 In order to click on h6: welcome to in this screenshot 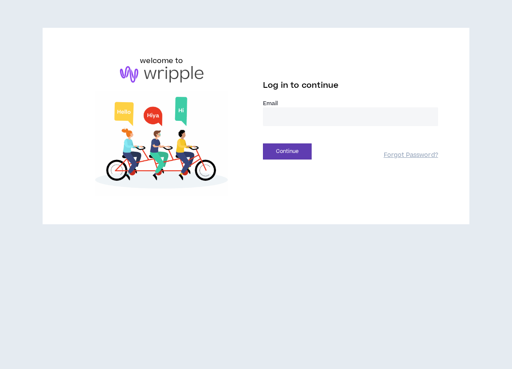, I will do `click(161, 61)`.